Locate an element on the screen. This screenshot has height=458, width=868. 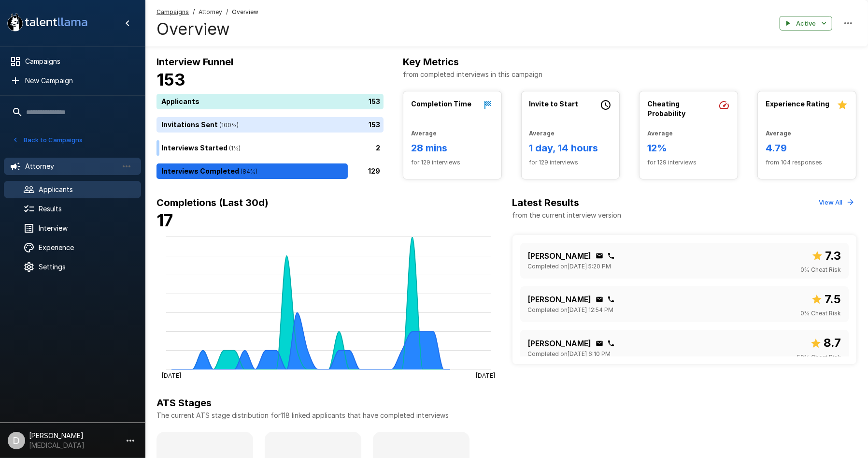
h6: 4.79 is located at coordinates (807, 148).